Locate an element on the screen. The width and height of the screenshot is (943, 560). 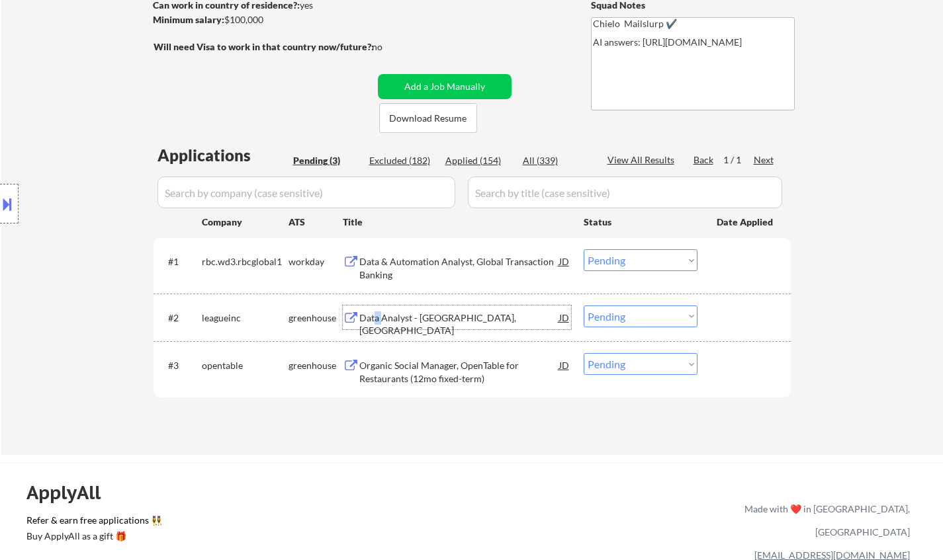
div: All (339) is located at coordinates (556, 161).